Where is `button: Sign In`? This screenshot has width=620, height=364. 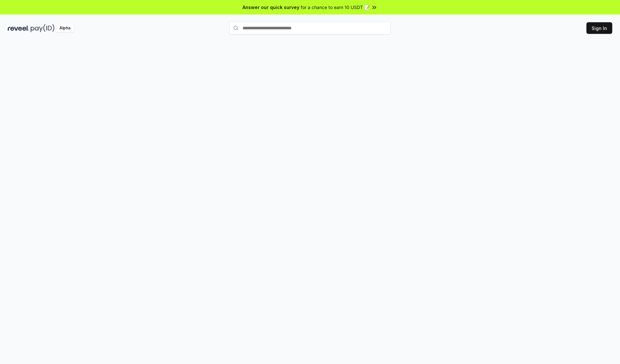 button: Sign In is located at coordinates (599, 28).